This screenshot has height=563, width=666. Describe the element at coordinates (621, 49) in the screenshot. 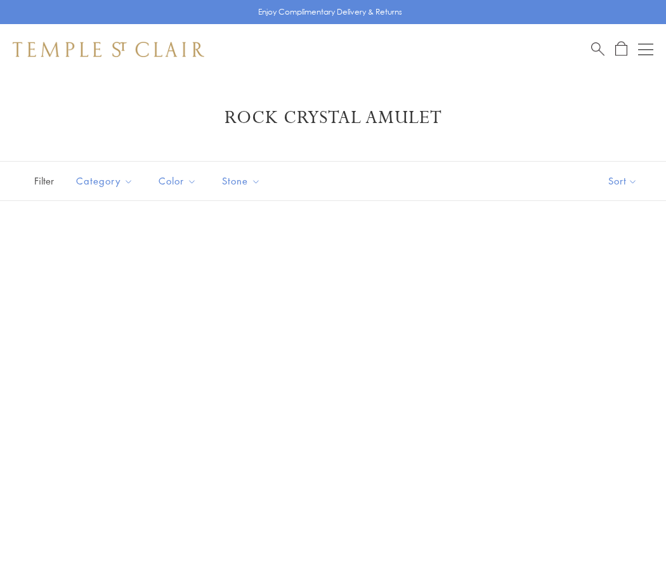

I see `a: Open Shopping Bag` at that location.